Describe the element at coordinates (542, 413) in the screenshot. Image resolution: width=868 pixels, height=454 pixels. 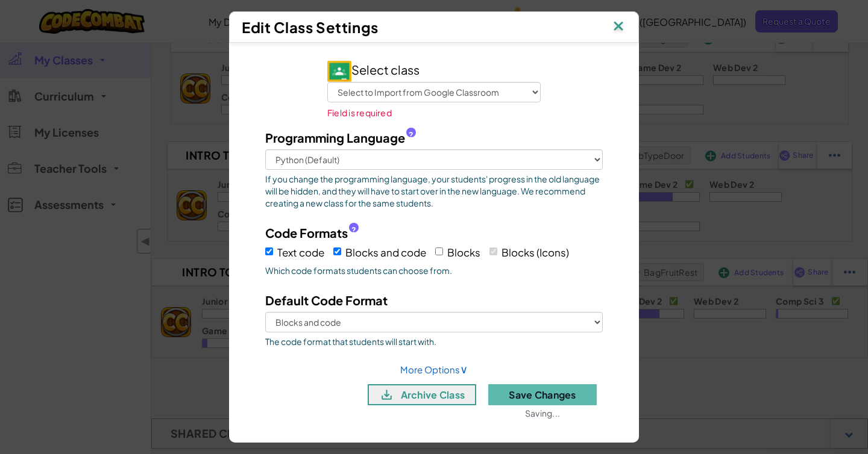
I see `span: Saving...` at that location.